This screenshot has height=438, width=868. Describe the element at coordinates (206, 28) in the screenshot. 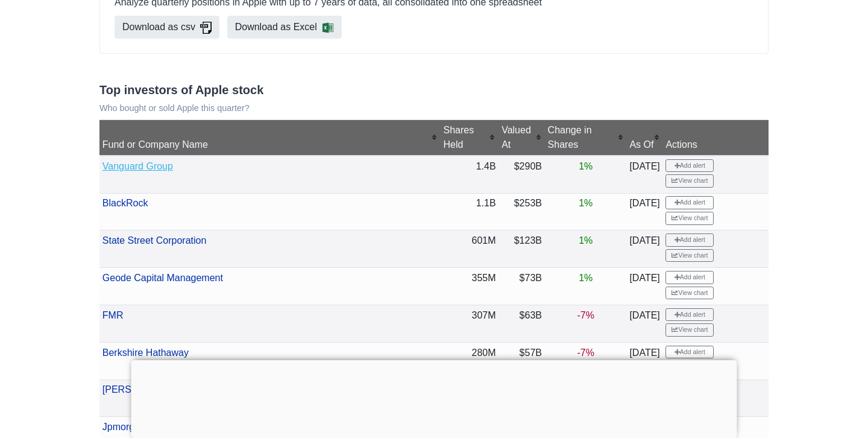

I see `img: Download consolidated filings csv` at that location.